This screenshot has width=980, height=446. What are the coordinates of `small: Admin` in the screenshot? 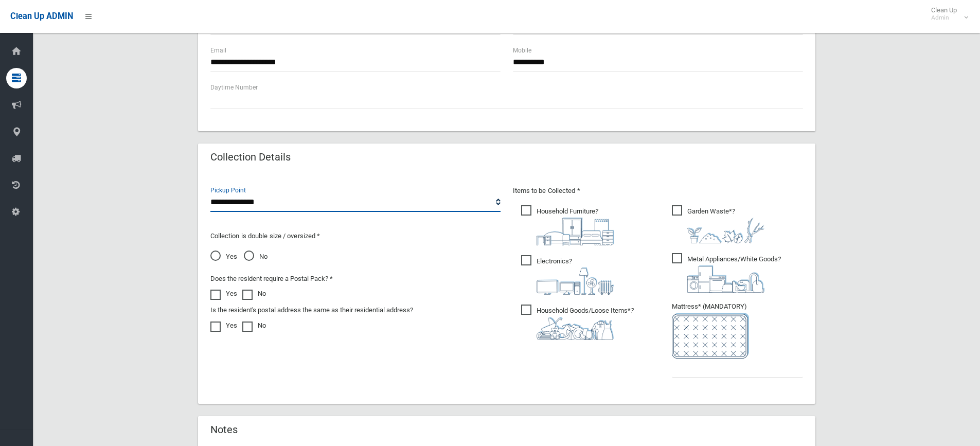 It's located at (944, 17).